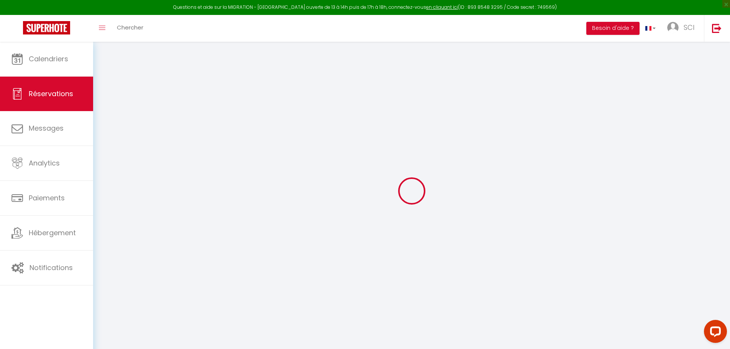 The height and width of the screenshot is (349, 730). Describe the element at coordinates (18, 15) in the screenshot. I see `button: Open LiveChat chat widget` at that location.